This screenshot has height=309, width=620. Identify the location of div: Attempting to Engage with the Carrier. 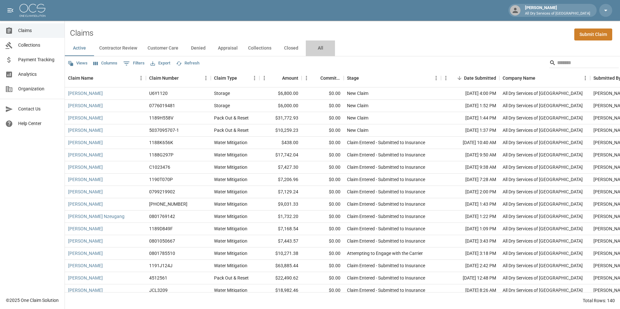
(385, 254).